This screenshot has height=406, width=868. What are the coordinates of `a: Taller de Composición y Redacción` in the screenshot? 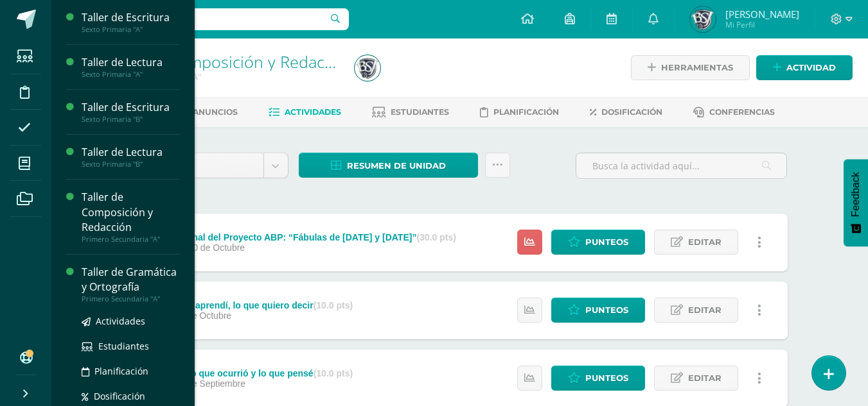 It's located at (227, 62).